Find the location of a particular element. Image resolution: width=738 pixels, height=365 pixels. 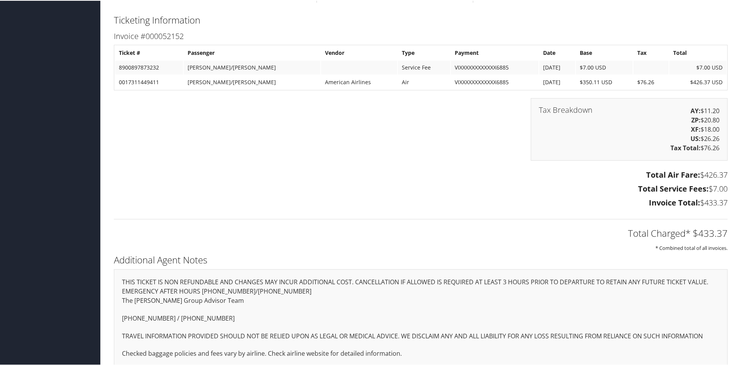

th: Passenger is located at coordinates (252, 52).